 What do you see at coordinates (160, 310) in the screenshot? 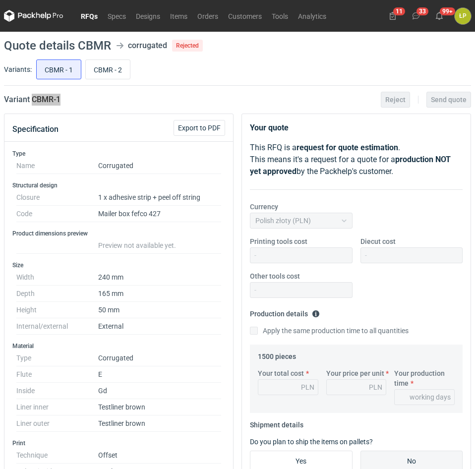
I see `dd: 50 mm` at bounding box center [160, 310].